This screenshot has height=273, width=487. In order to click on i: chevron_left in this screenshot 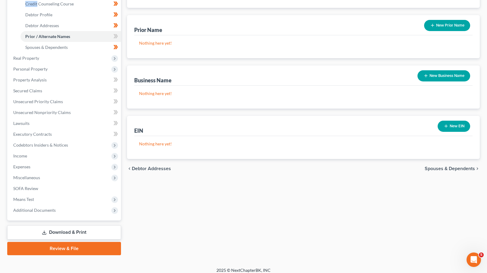, I will do `click(130, 168)`.